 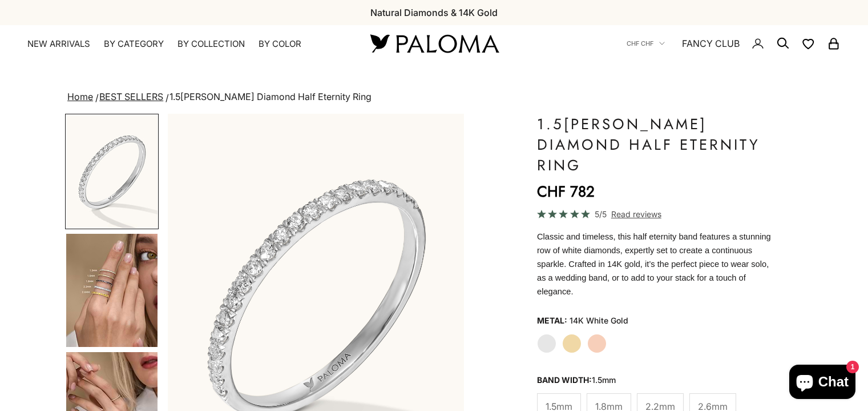 What do you see at coordinates (211, 44) in the screenshot?
I see `summary: By Collection` at bounding box center [211, 44].